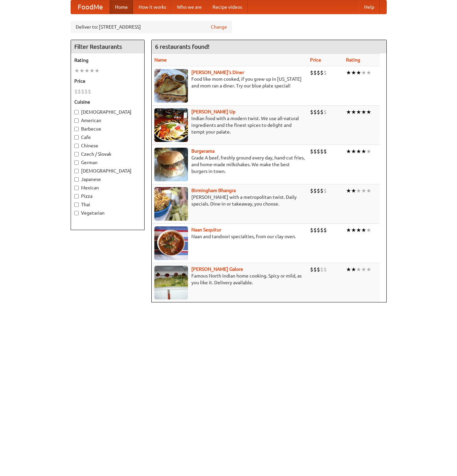 The height and width of the screenshot is (476, 457). I want to click on label: Chinese, so click(107, 146).